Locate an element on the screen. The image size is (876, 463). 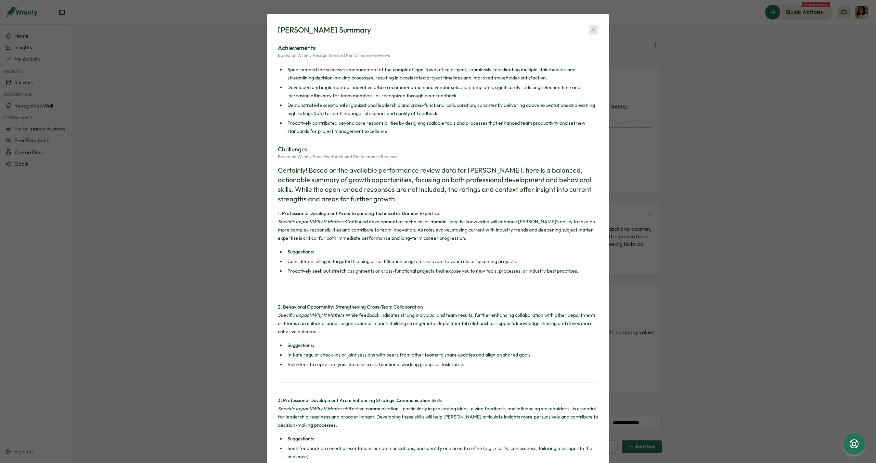
strong: 2. Behavioral Opportunity: Strengthening Cross-Team Collaboration is located at coordinates (351, 307).